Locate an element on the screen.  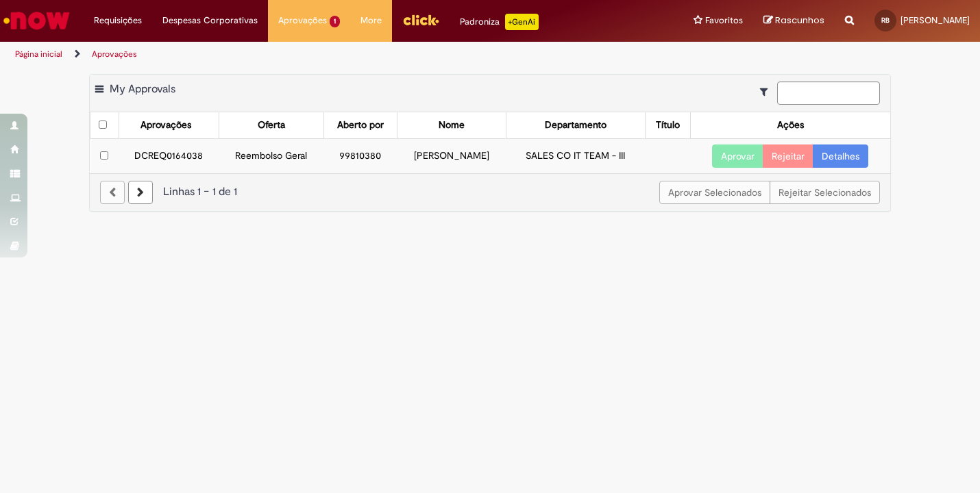
td: Reembolso Geral is located at coordinates (271, 156).